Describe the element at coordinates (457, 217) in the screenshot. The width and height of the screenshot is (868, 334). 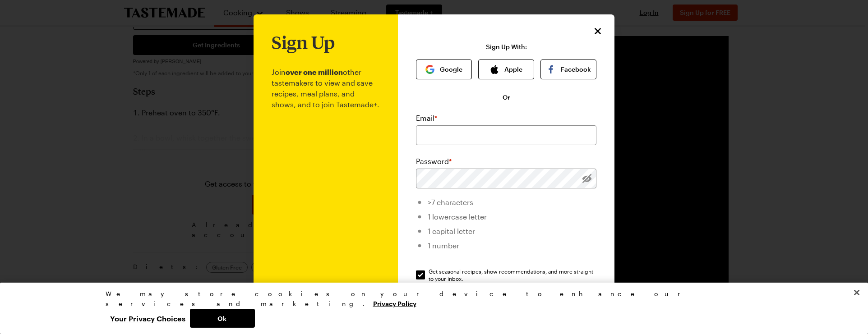
I see `span: 1 lowercase letter` at that location.